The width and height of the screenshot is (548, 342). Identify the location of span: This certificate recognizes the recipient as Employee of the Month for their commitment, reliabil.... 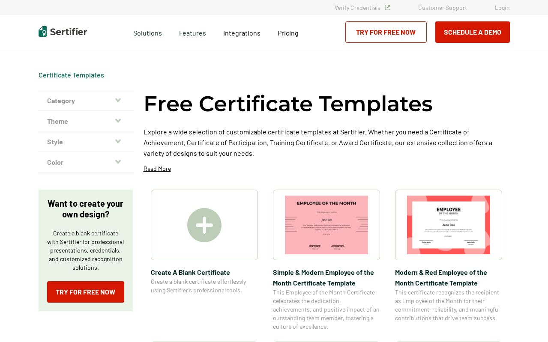
(448, 305).